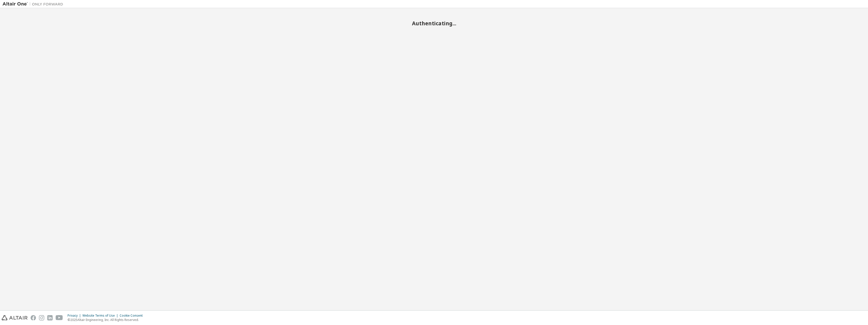  What do you see at coordinates (75, 316) in the screenshot?
I see `div: Privacy` at bounding box center [75, 316].